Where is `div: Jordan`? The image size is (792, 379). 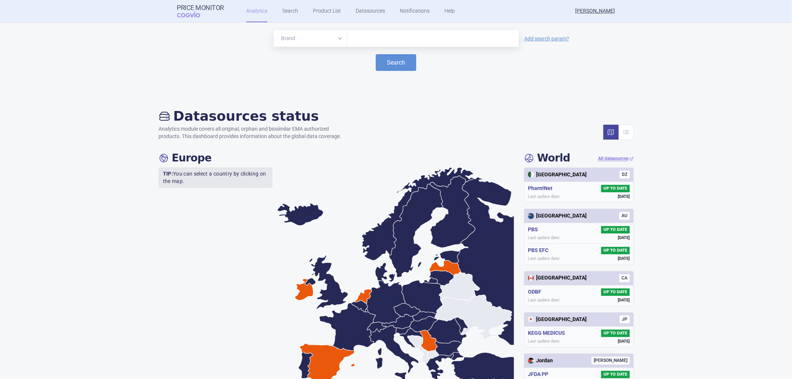
div: Jordan is located at coordinates (540, 361).